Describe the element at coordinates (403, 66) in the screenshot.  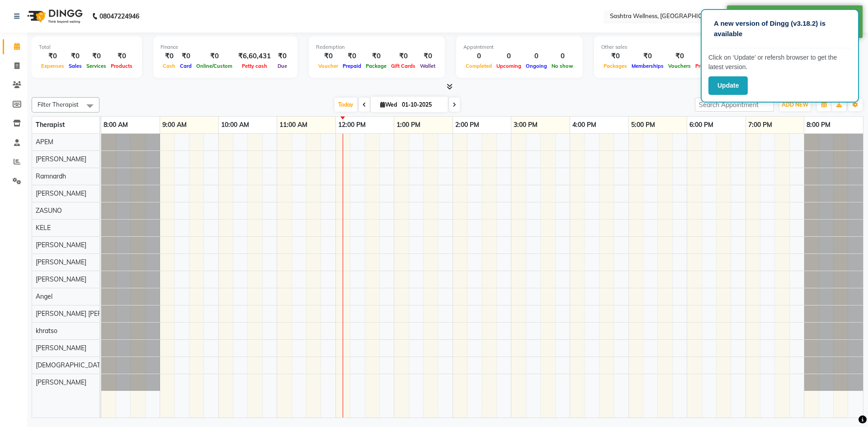
I see `span: Gift Cards` at that location.